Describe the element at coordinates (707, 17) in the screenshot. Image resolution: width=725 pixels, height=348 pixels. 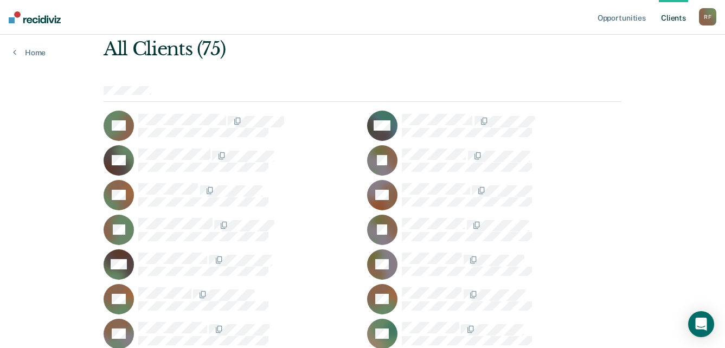
I see `button: RF` at that location.